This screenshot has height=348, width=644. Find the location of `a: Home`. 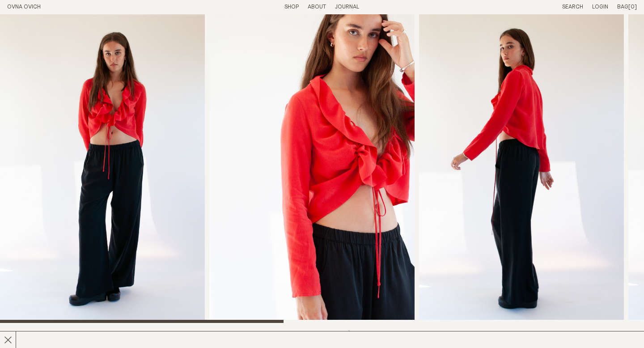

a: Home is located at coordinates (24, 7).